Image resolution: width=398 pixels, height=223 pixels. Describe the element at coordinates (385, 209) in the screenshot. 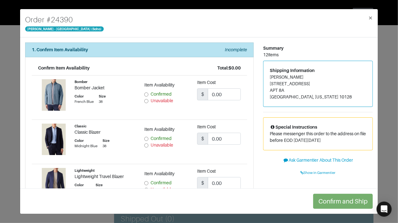

I see `div: Open Intercom Messenger` at that location.